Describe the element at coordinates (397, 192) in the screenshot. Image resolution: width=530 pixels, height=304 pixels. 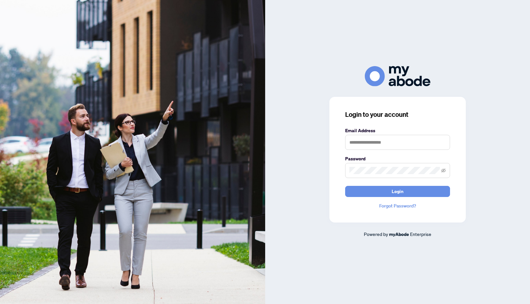
I see `button: Login` at that location.